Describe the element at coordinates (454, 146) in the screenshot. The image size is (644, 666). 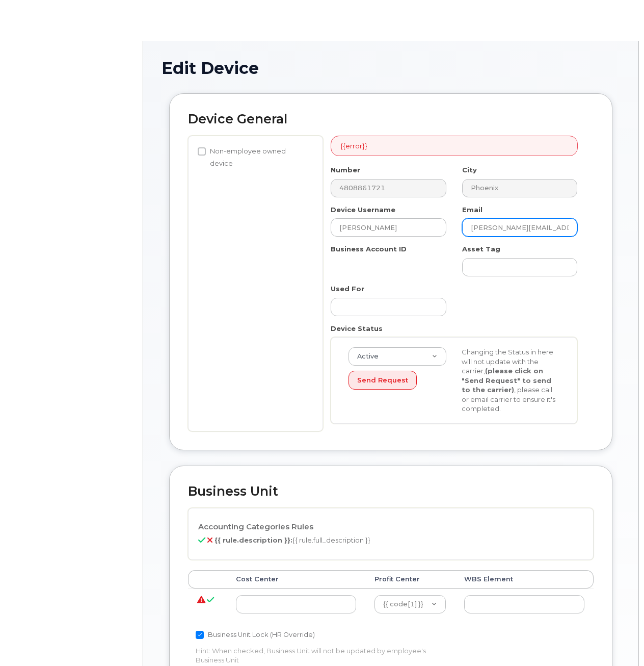
I see `div: {{error}}` at that location.